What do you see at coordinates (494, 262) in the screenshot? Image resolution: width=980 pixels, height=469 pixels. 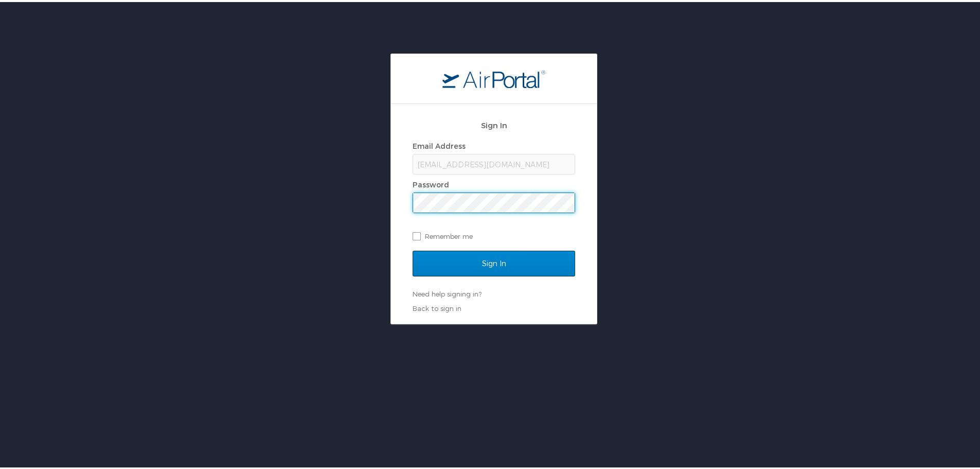 I see `input: Sign In` at bounding box center [494, 262].